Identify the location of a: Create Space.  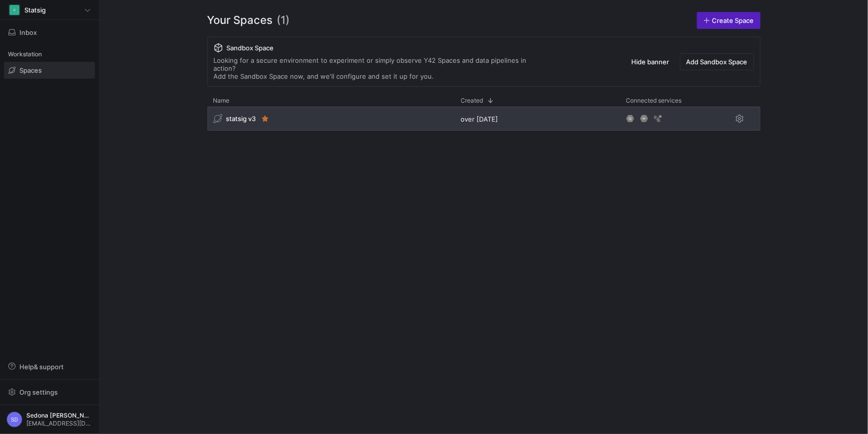
(729, 20).